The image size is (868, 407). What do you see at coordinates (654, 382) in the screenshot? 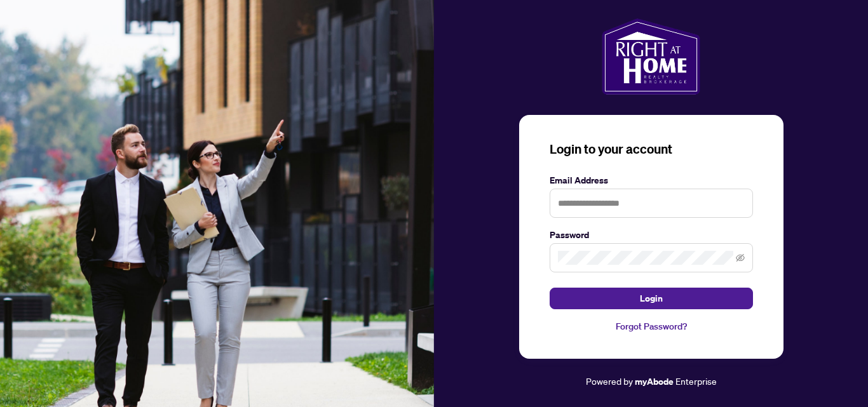
I see `a: myAbode` at bounding box center [654, 382].